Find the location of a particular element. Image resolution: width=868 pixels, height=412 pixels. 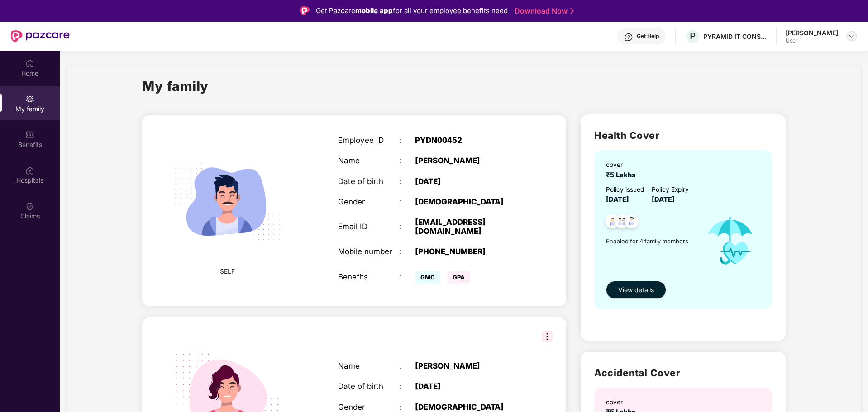

img: Logo is located at coordinates (306, 11).